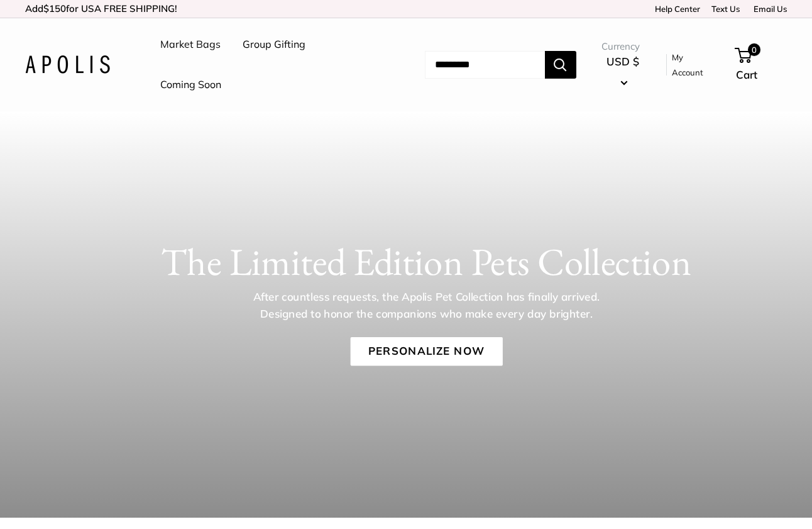  Describe the element at coordinates (426, 261) in the screenshot. I see `h1: The Limited Edition Pets Collection` at that location.